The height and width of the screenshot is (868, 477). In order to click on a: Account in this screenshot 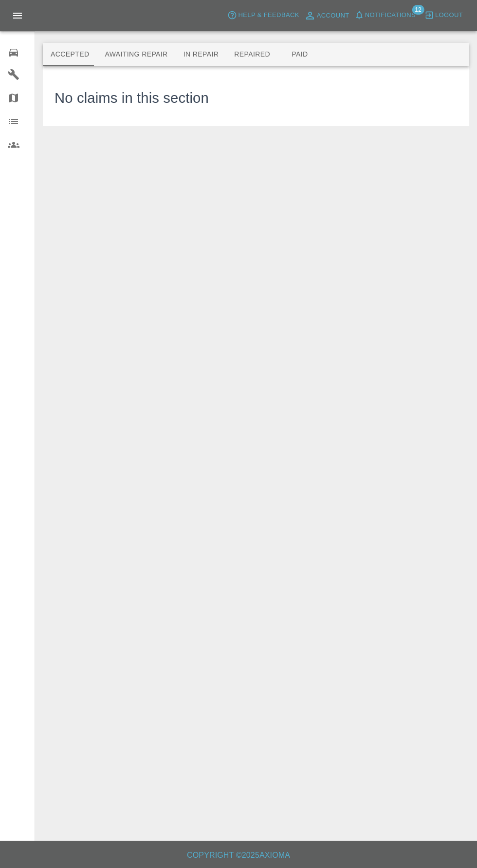, I will do `click(327, 16)`.